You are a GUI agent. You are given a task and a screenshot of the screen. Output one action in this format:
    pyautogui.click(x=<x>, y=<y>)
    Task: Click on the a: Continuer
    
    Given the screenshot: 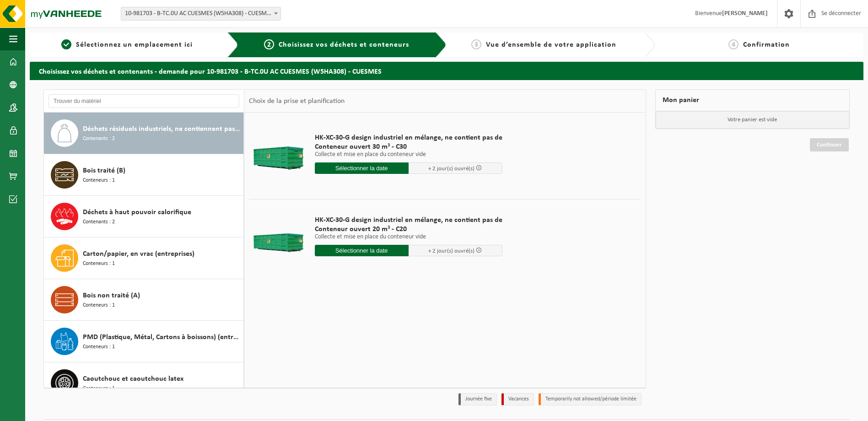 What is the action you would take?
    pyautogui.click(x=830, y=144)
    